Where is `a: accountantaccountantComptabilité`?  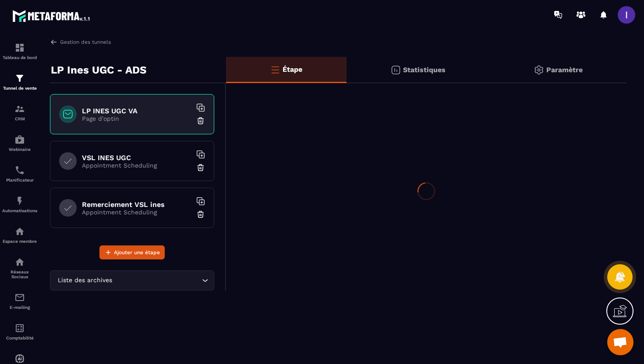 a: accountantaccountantComptabilité is located at coordinates (19, 332).